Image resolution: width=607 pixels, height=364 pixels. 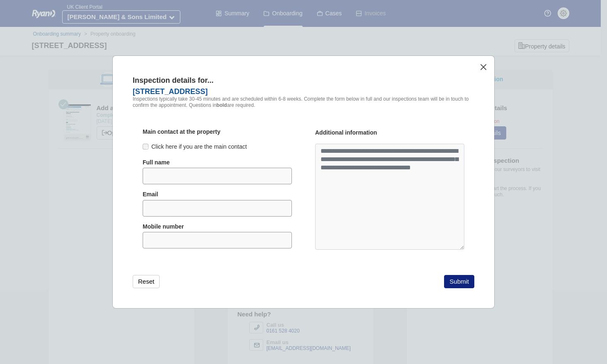 What do you see at coordinates (217, 132) in the screenshot?
I see `div: Main contact at the property` at bounding box center [217, 132].